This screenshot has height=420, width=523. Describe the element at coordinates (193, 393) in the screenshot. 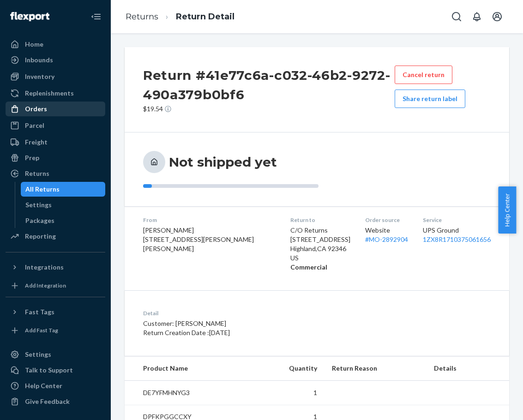

I see `p: DE7YFMHNYG3` at that location.